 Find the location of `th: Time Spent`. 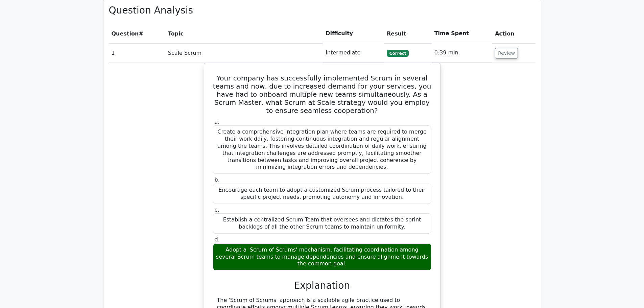

th: Time Spent is located at coordinates (462, 33).